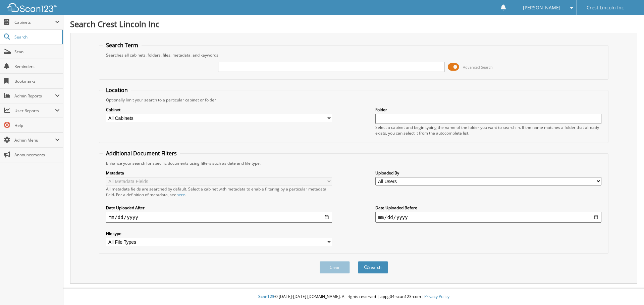 Image resolution: width=644 pixels, height=305 pixels. Describe the element at coordinates (488, 130) in the screenshot. I see `div: Select a cabinet and begin typing the name of the folder you want to search in. If the name match...` at that location.